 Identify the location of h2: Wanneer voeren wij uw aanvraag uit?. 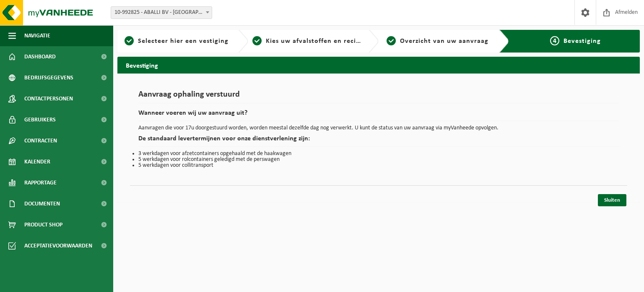
(379, 115).